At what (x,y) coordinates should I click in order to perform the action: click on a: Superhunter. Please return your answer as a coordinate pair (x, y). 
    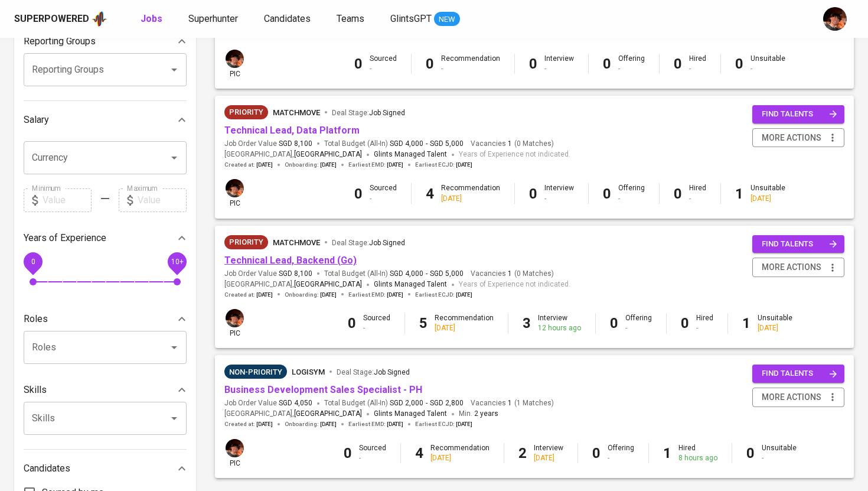
    Looking at the image, I should click on (214, 19).